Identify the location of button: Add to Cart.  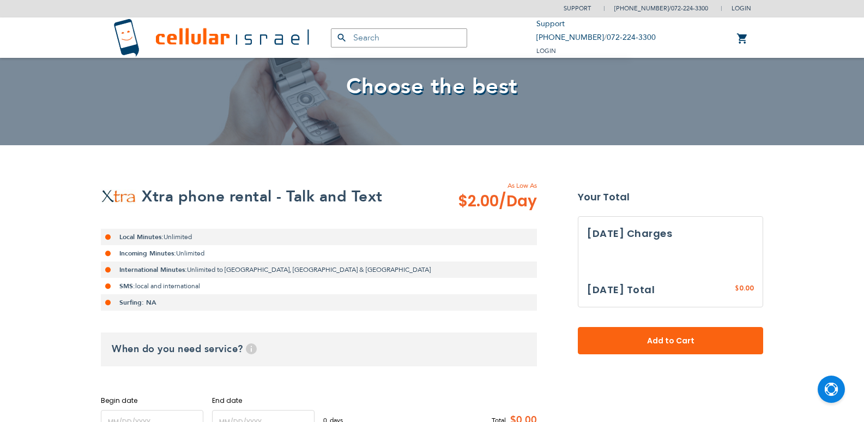
(671, 340).